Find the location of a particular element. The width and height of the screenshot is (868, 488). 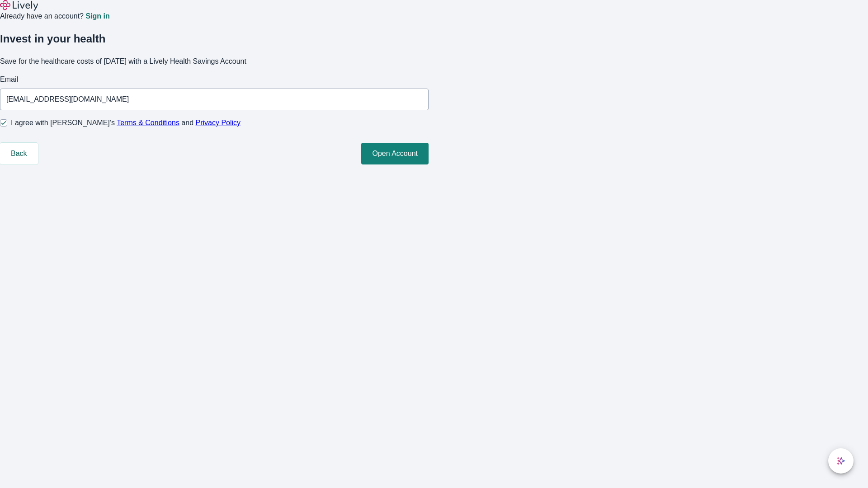

a: Terms & Conditions is located at coordinates (148, 122).